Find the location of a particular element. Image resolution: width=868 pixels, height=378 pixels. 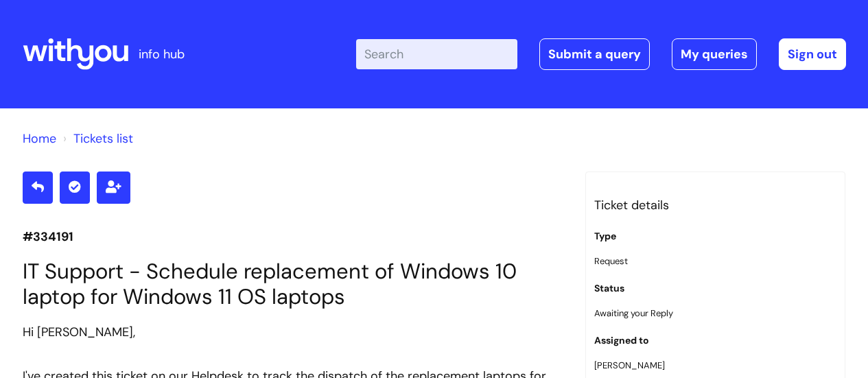

a: My queries is located at coordinates (715, 54).